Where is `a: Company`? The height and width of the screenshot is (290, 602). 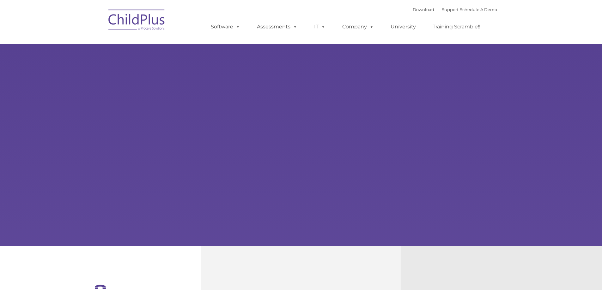 a: Company is located at coordinates (358, 27).